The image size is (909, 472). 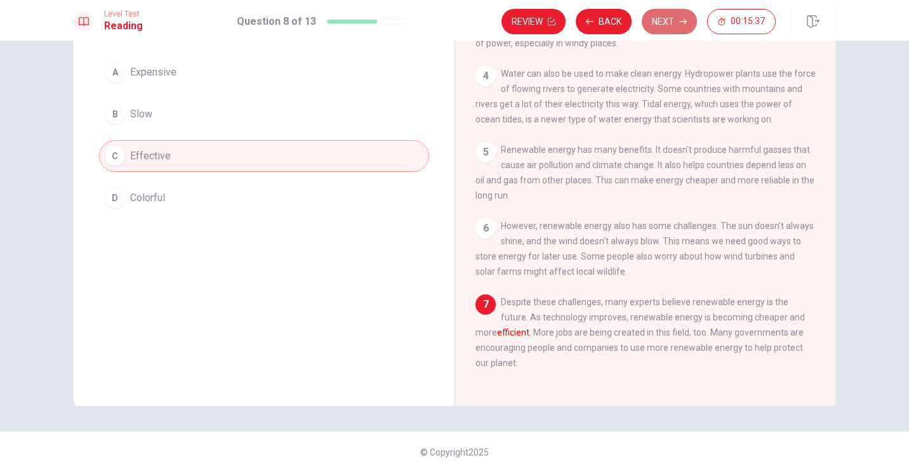 What do you see at coordinates (486, 305) in the screenshot?
I see `div: 7` at bounding box center [486, 305].